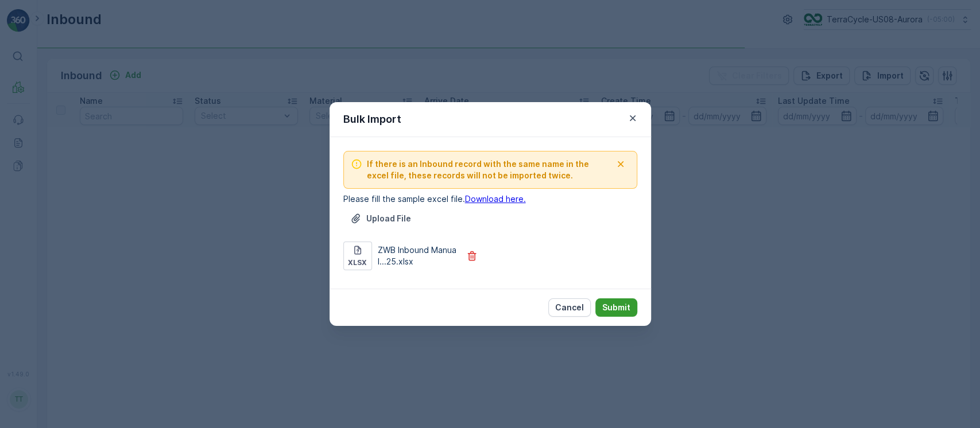  What do you see at coordinates (616, 308) in the screenshot?
I see `button: Submit` at bounding box center [616, 308].